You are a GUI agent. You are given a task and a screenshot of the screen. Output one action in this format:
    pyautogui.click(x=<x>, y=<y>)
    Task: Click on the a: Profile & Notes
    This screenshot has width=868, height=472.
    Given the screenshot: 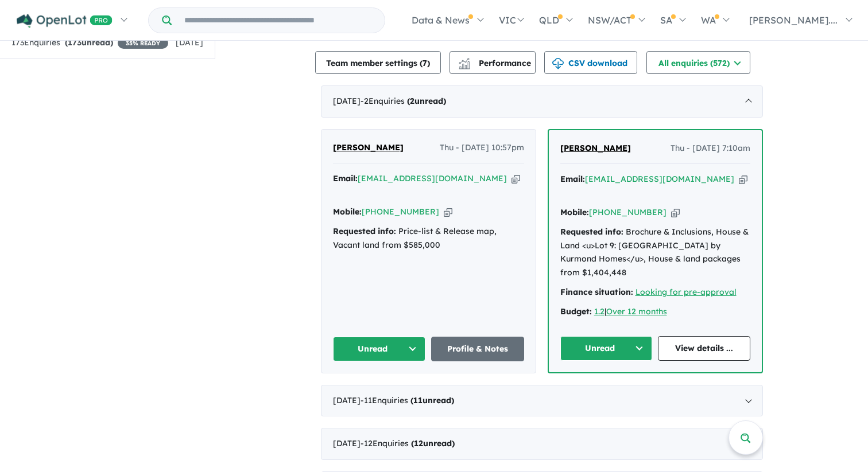 What is the action you would take?
    pyautogui.click(x=477, y=349)
    